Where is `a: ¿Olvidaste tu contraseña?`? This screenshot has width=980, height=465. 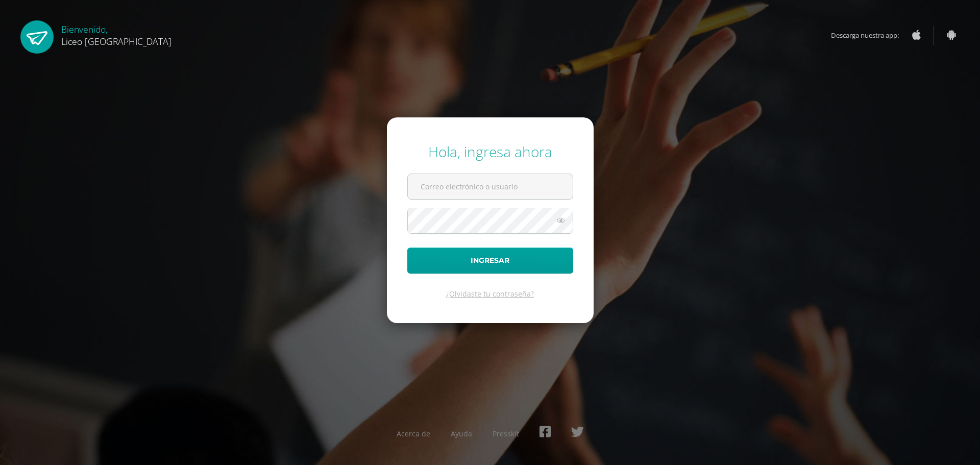 a: ¿Olvidaste tu contraseña? is located at coordinates (490, 293).